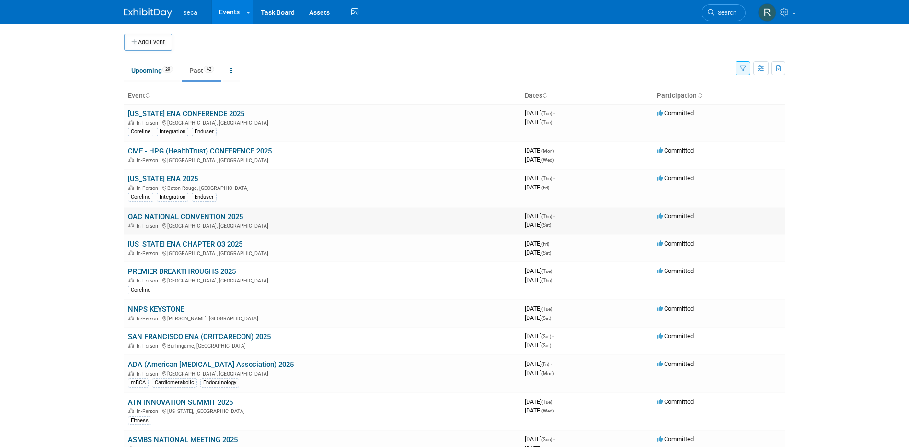  Describe the element at coordinates (724, 12) in the screenshot. I see `a: Search` at that location.